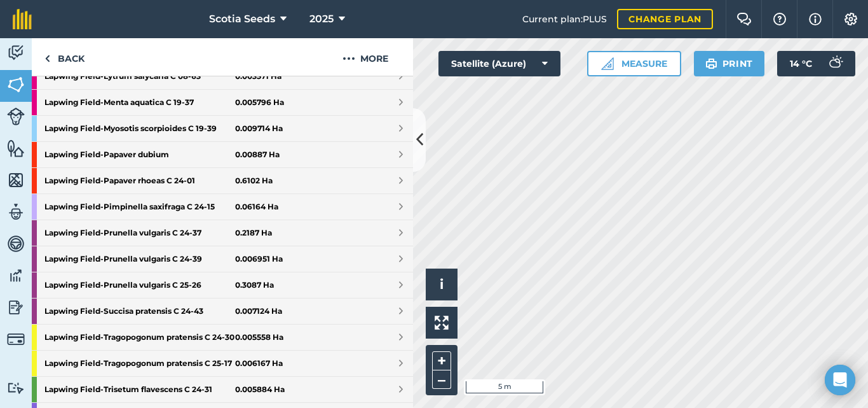 Image resolution: width=868 pixels, height=408 pixels. I want to click on a: Lapwing Field-Prunella vulgaris C 24-390.006951 Ha, so click(222, 259).